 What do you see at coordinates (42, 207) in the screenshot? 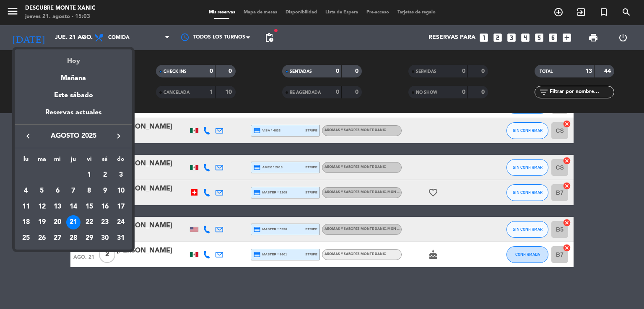
I see `div: 12` at bounding box center [42, 207].